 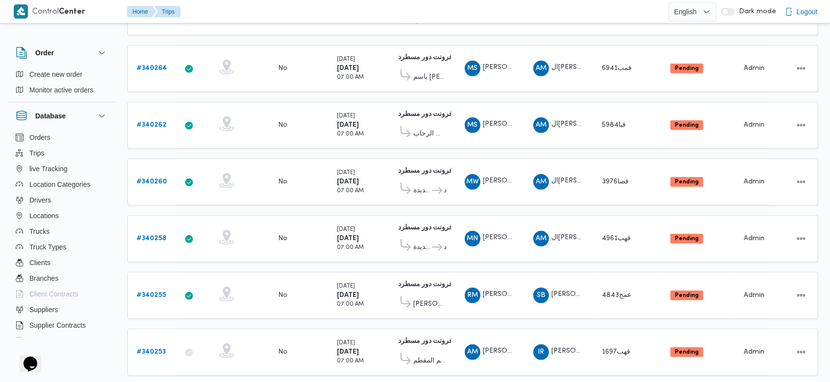 What do you see at coordinates (472, 239) in the screenshot?
I see `span: MN` at bounding box center [472, 239].